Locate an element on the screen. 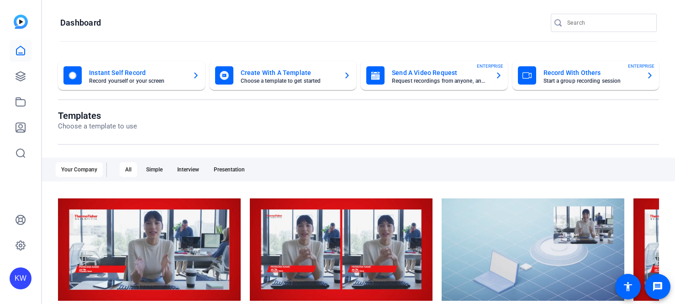 The height and width of the screenshot is (304, 675). div: Presentation is located at coordinates (229, 169).